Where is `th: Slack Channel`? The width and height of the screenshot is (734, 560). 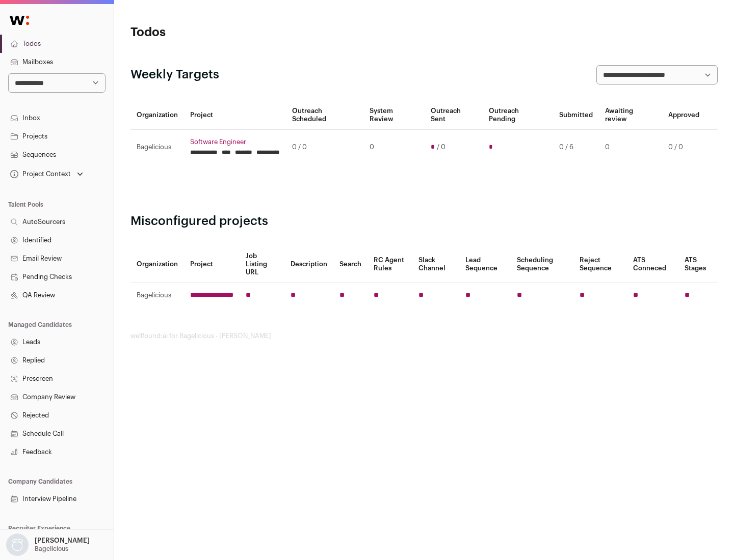
th: Slack Channel is located at coordinates (436, 264).